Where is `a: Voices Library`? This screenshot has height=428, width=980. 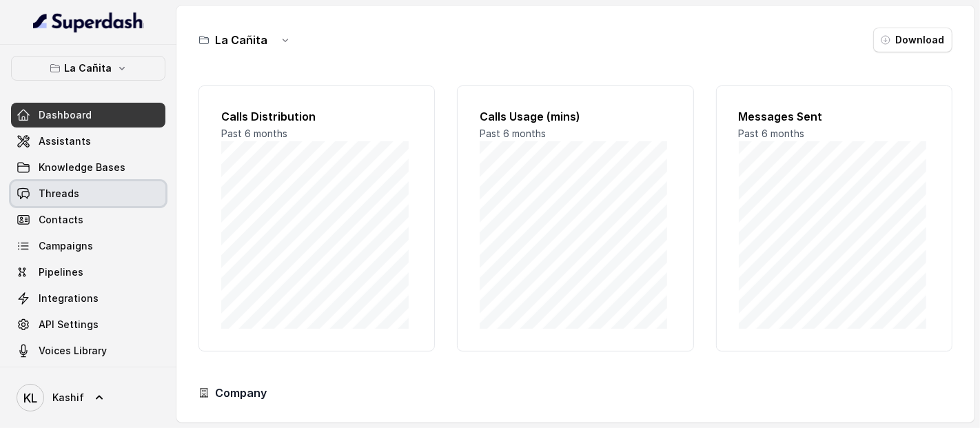 a: Voices Library is located at coordinates (89, 351).